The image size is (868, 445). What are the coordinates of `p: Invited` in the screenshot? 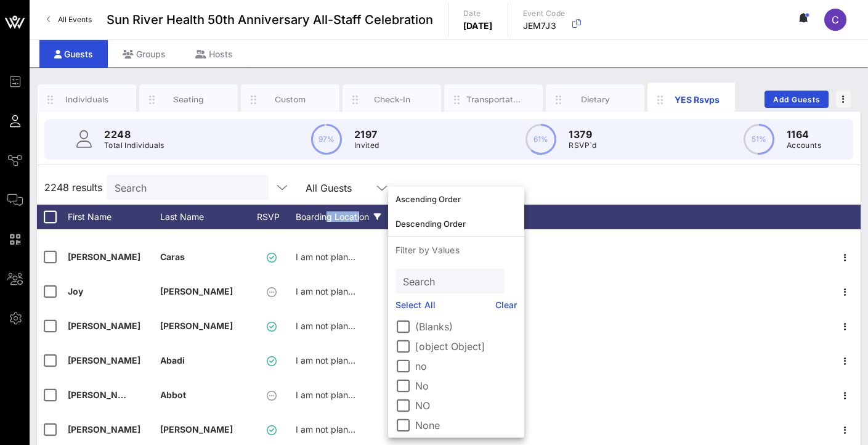 It's located at (366, 146).